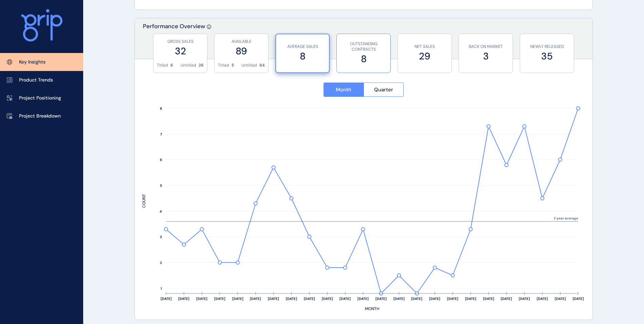 The height and width of the screenshot is (324, 644). I want to click on text: COUNT, so click(144, 201).